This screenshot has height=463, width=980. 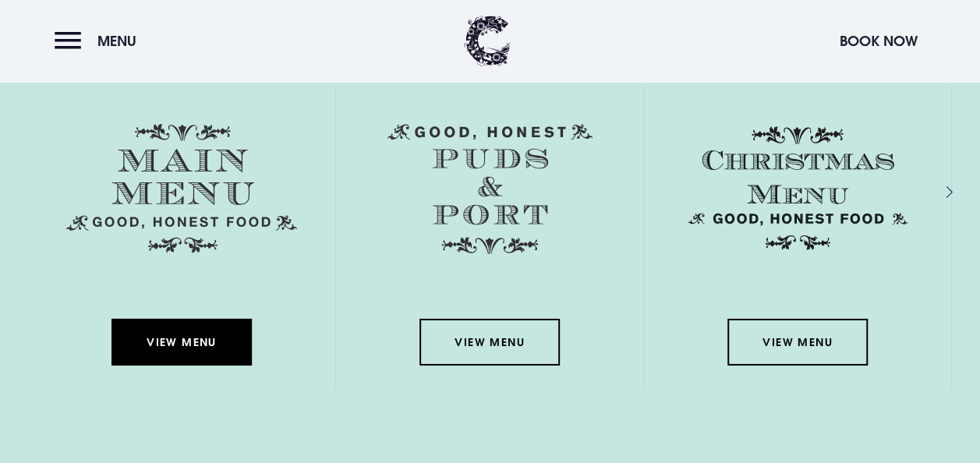 What do you see at coordinates (117, 41) in the screenshot?
I see `span: Menu` at bounding box center [117, 41].